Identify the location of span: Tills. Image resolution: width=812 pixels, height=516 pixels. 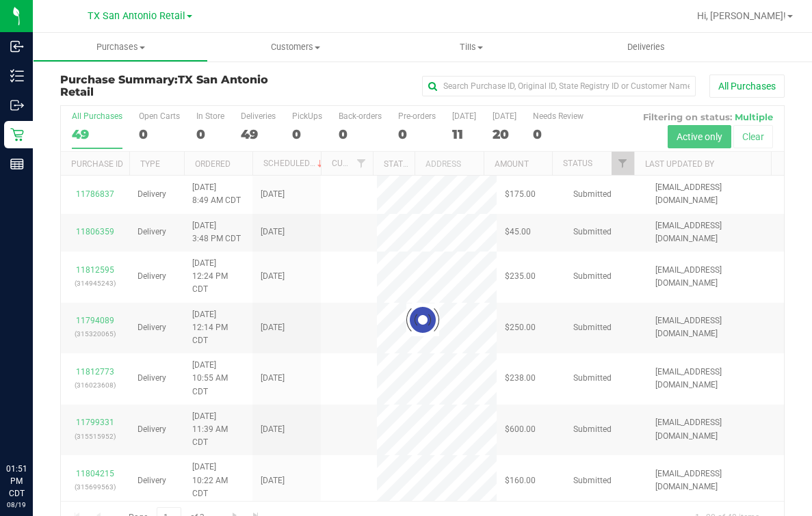
(472, 47).